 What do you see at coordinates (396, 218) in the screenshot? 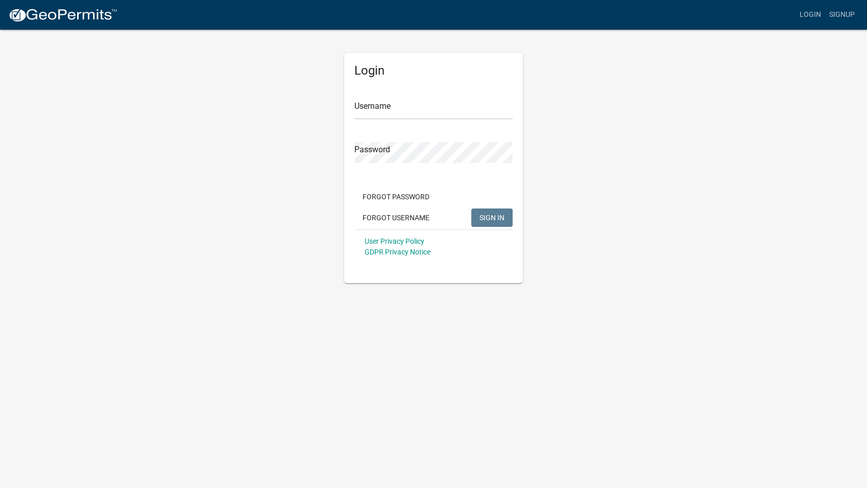
I see `button: Forgot Username` at bounding box center [396, 218].